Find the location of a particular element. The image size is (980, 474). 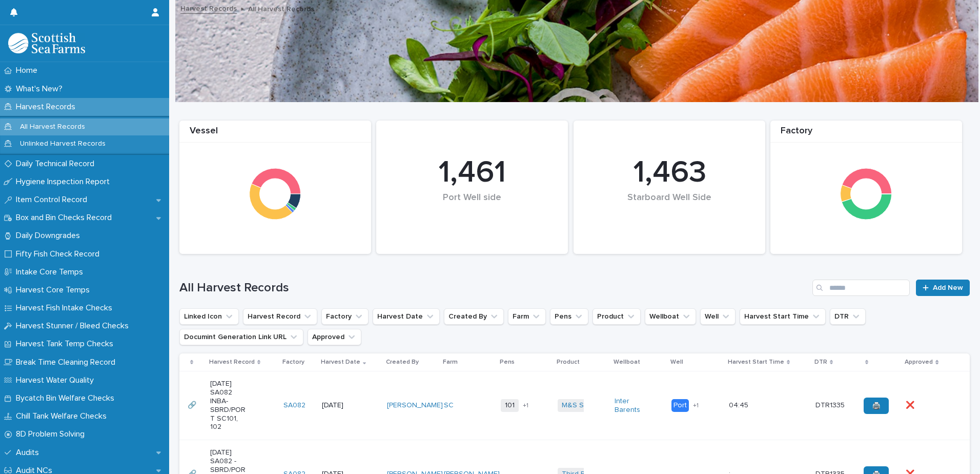

div: Vessel is located at coordinates (276, 134).